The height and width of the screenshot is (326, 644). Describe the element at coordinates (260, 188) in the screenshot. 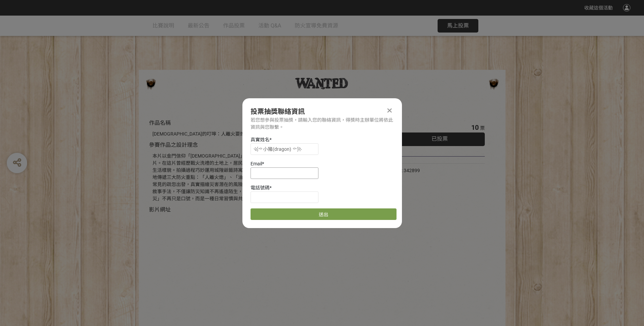

I see `span: 電話號碼` at that location.